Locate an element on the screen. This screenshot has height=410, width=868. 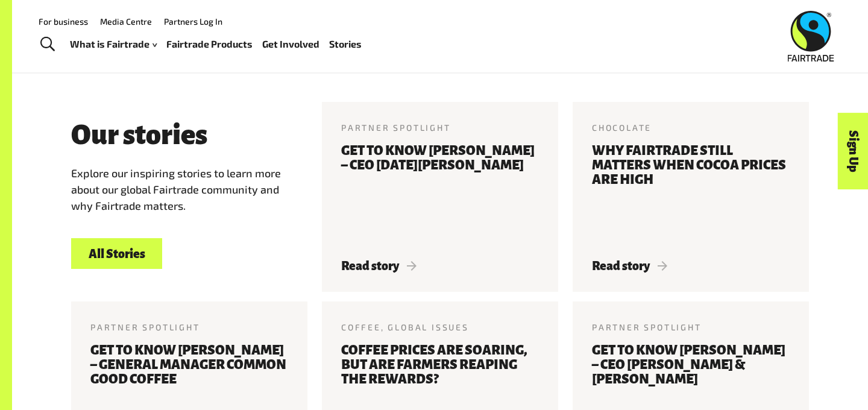
a: Stories is located at coordinates (346, 44).